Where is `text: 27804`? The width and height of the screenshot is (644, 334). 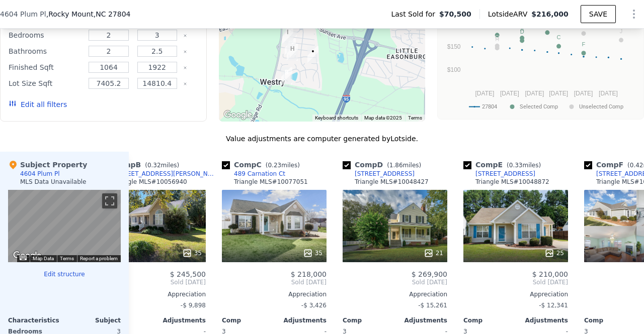 text: 27804 is located at coordinates (490, 107).